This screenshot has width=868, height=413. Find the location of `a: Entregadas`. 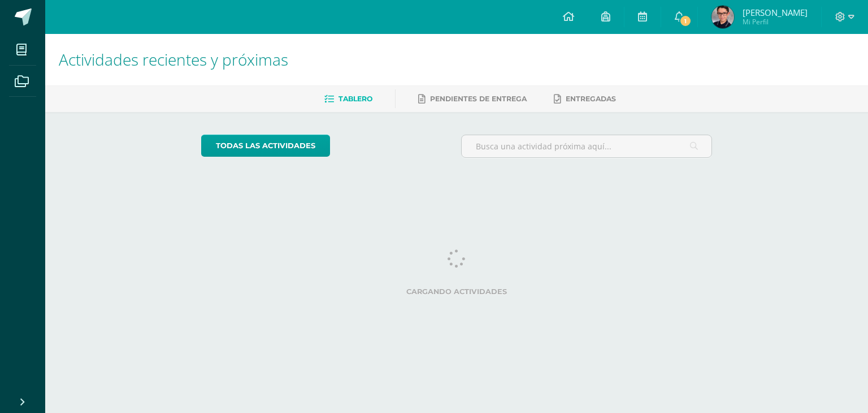

a: Entregadas is located at coordinates (585, 99).